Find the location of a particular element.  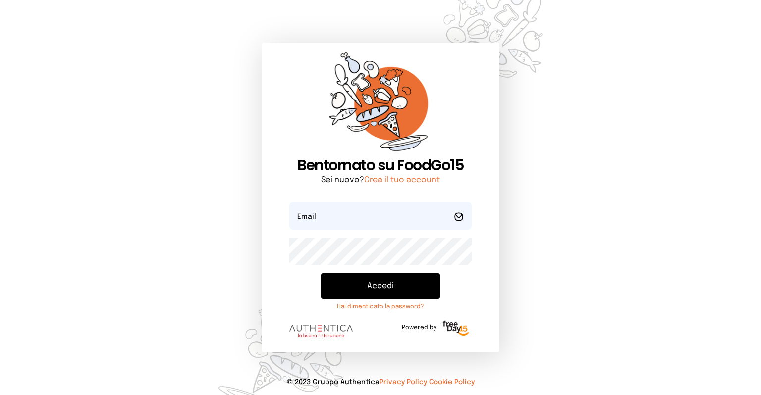

a: Cookie Policy is located at coordinates (452, 383).